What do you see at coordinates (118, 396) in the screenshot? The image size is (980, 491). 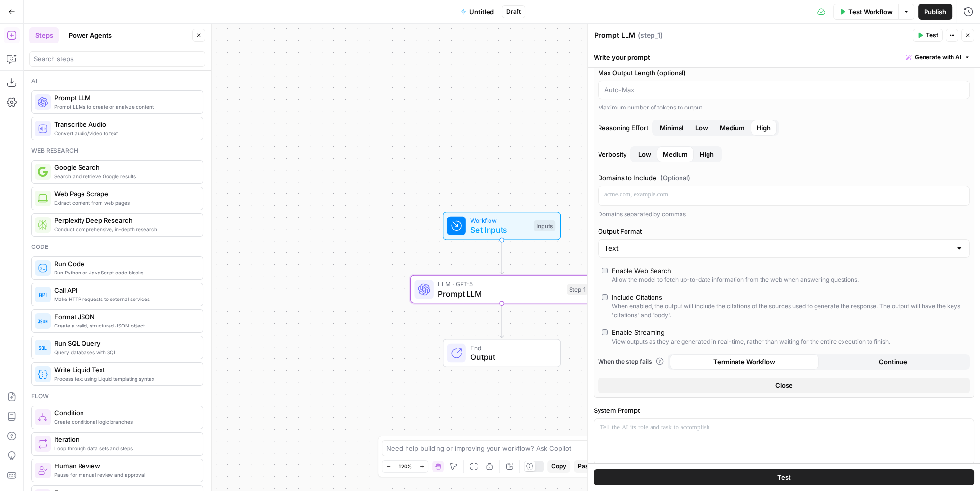 I see `div: Flow` at bounding box center [118, 396].